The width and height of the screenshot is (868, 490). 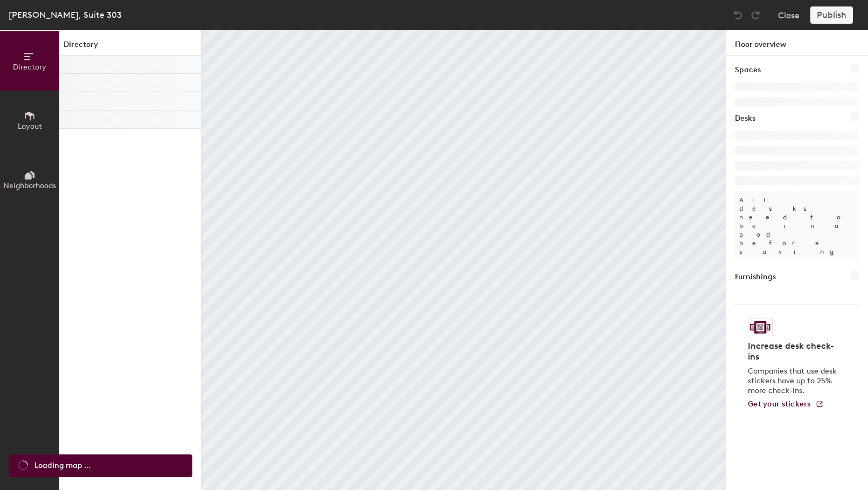 What do you see at coordinates (30, 185) in the screenshot?
I see `span: Neighborhoods` at bounding box center [30, 185].